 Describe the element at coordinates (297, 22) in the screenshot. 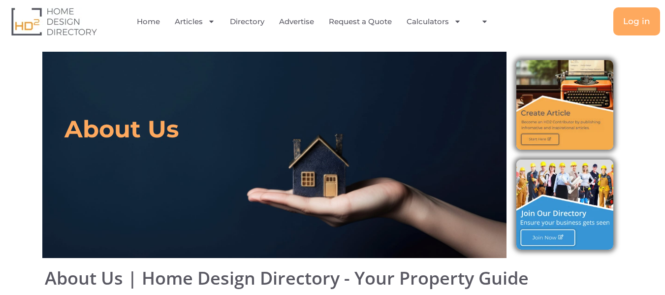

I see `a: Advertise` at that location.